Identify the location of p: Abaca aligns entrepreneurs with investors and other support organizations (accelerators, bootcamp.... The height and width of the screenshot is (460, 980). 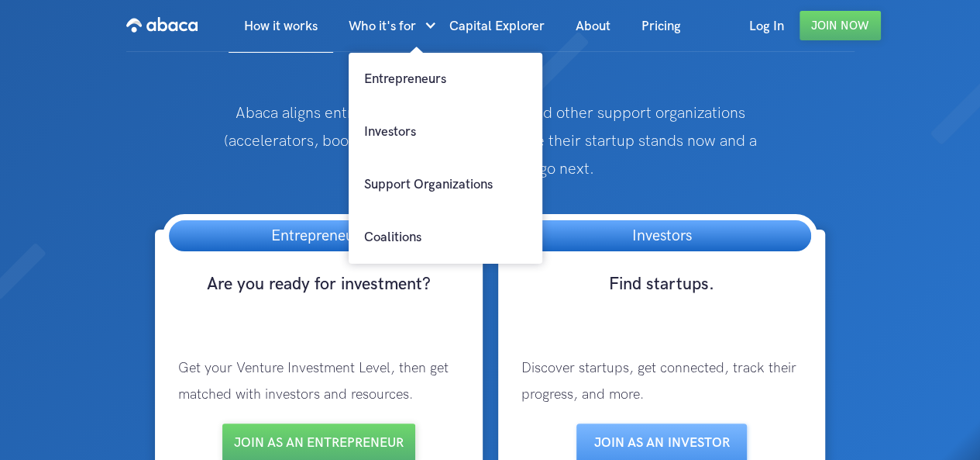
(489, 141).